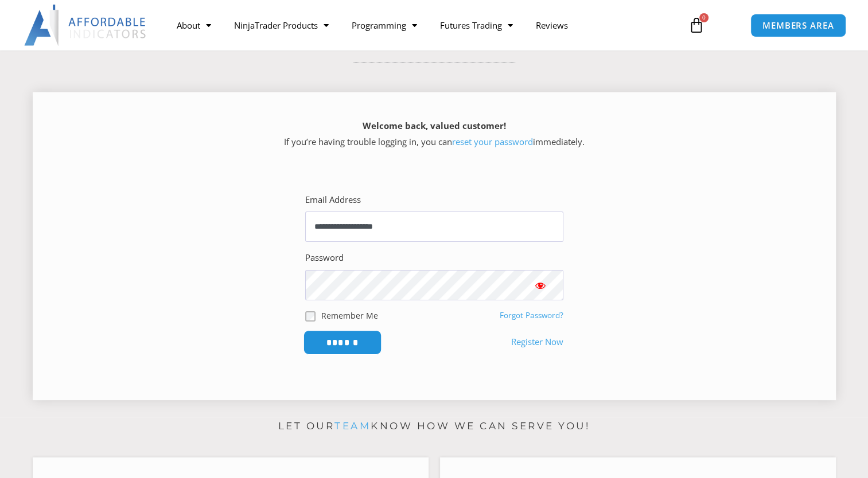 The width and height of the screenshot is (868, 478). I want to click on a: Futures Trading, so click(476, 25).